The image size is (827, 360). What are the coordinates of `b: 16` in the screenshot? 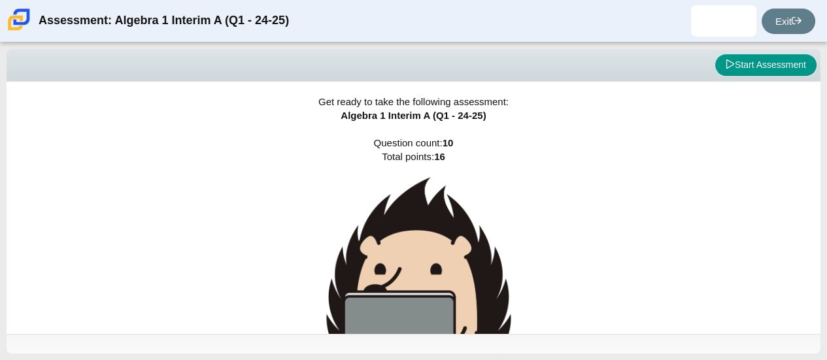 It's located at (439, 156).